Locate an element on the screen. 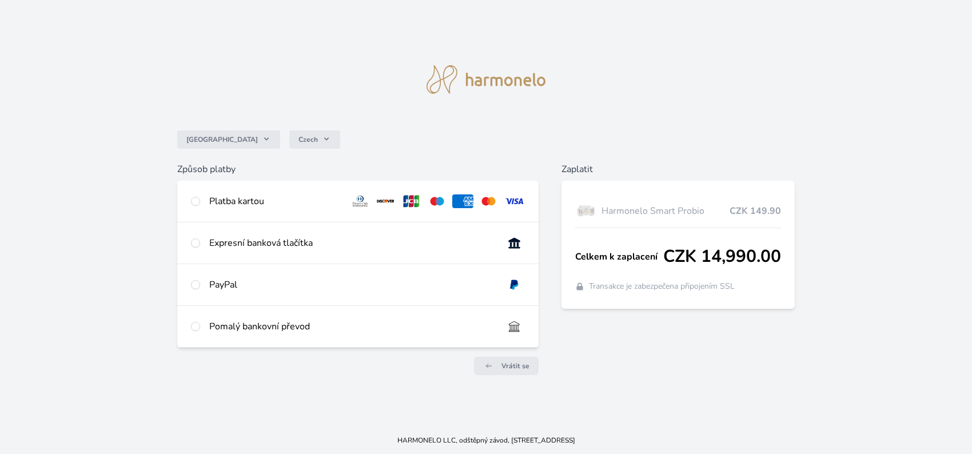  span: CZK 14,990.00 is located at coordinates (722, 257).